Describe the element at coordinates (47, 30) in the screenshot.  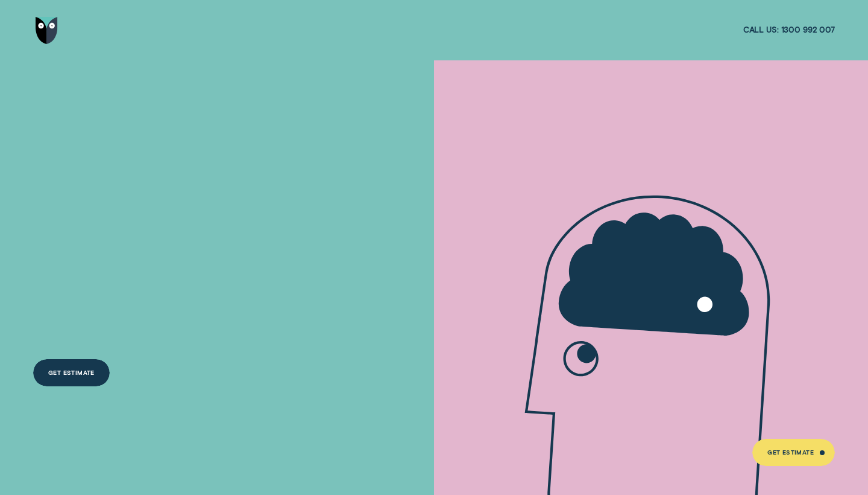
I see `img: Wisr` at that location.